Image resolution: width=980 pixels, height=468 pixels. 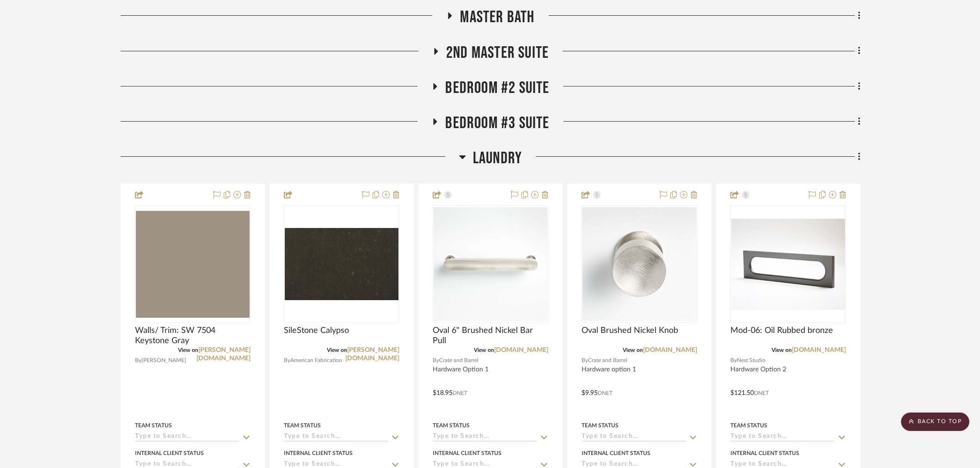 What do you see at coordinates (935, 421) in the screenshot?
I see `scroll-to-top-button: BACK TO TOP` at bounding box center [935, 421].